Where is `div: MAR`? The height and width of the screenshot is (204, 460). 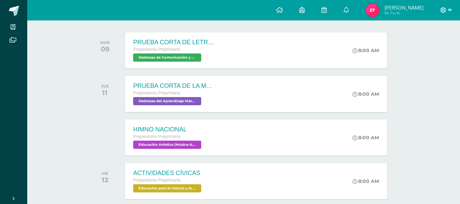
div: MAR is located at coordinates (105, 43).